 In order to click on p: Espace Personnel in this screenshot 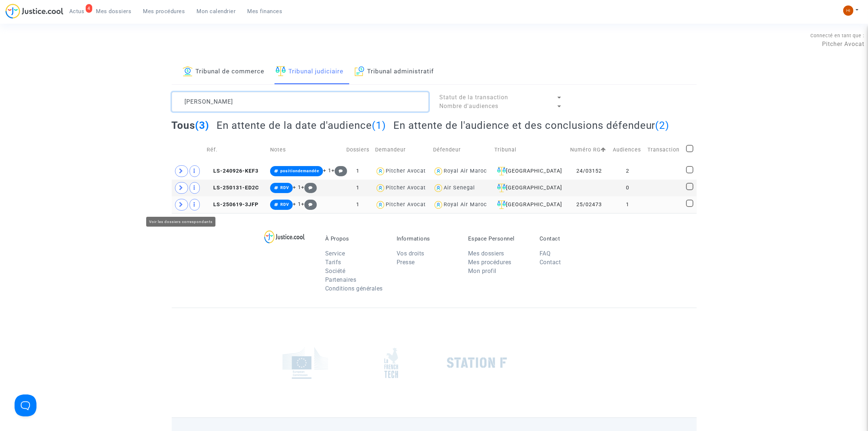, I will do `click(499, 239)`.